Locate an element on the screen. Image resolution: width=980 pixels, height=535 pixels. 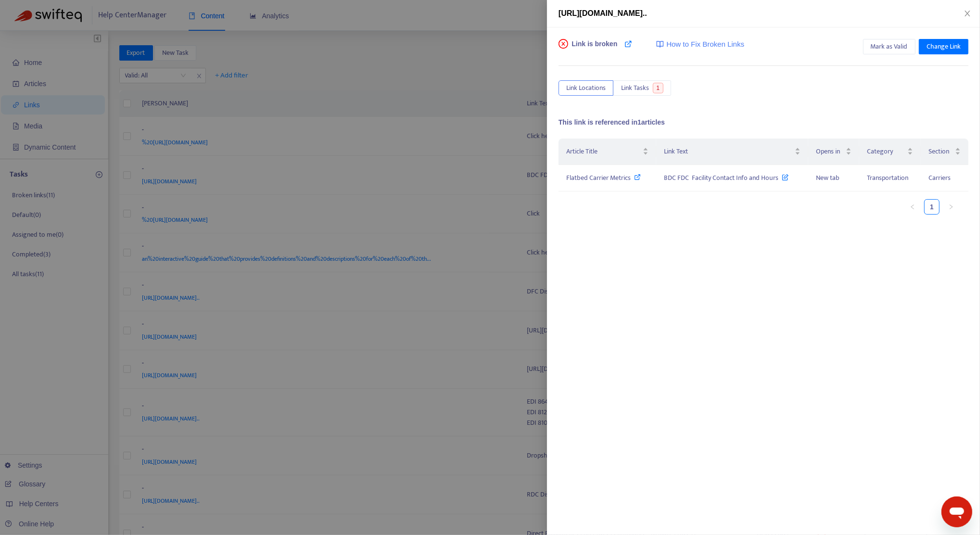
span: This link is referenced in 1 articles is located at coordinates (611, 122).